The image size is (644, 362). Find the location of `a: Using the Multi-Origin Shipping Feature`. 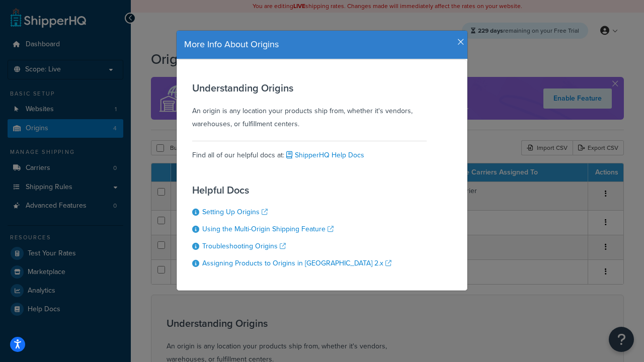

a: Using the Multi-Origin Shipping Feature is located at coordinates (267, 229).